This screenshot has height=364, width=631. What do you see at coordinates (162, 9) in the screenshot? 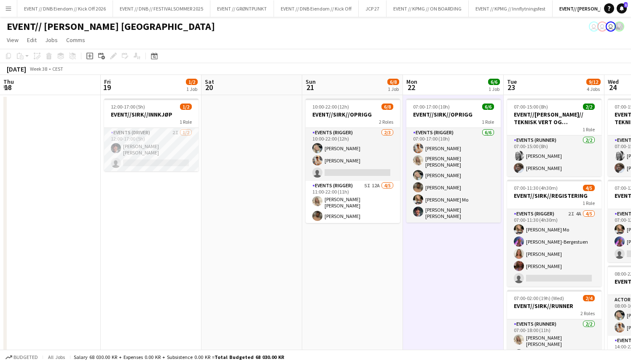
I see `button: EVENT // DNB // FESTIVALSOMMER 2025` at bounding box center [162, 9].